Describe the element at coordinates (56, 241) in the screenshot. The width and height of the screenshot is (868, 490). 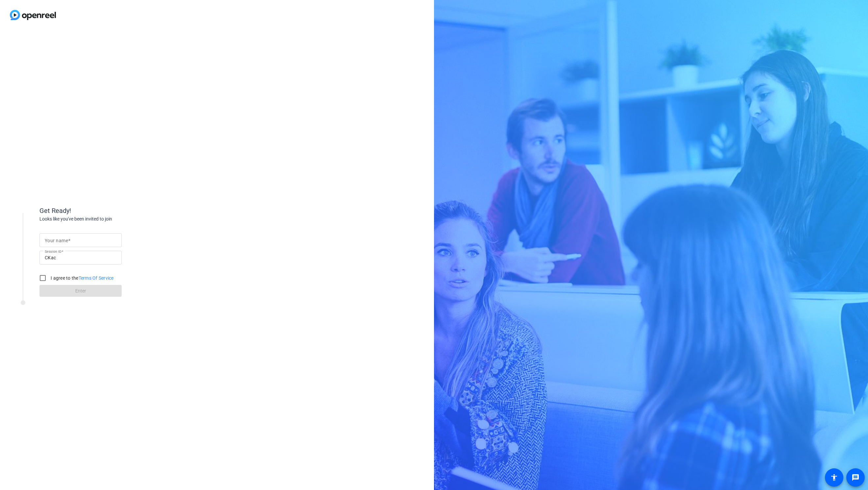
I see `mat-label: Your name` at that location.